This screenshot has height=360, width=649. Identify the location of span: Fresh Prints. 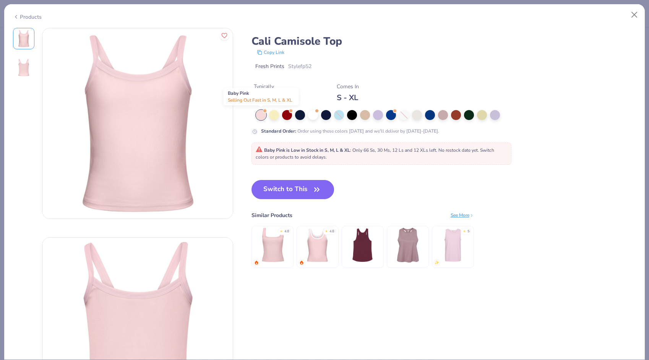
(270, 66).